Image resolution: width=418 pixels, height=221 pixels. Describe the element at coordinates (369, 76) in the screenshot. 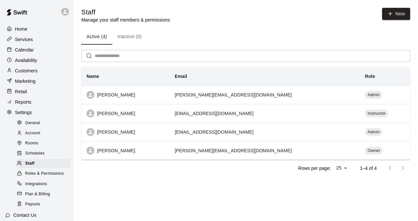

I see `b: Role` at that location.